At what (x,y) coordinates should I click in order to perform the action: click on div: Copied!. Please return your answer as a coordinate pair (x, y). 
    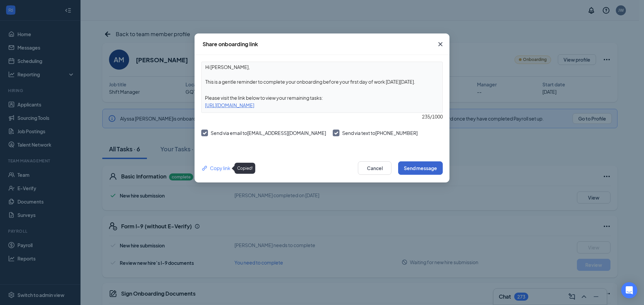
    Looking at the image, I should click on (245, 168).